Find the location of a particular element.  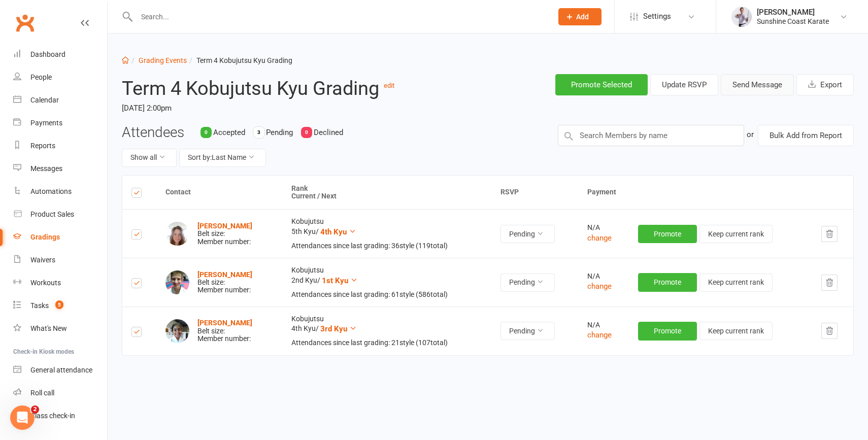

a: What's New is located at coordinates (60, 328).